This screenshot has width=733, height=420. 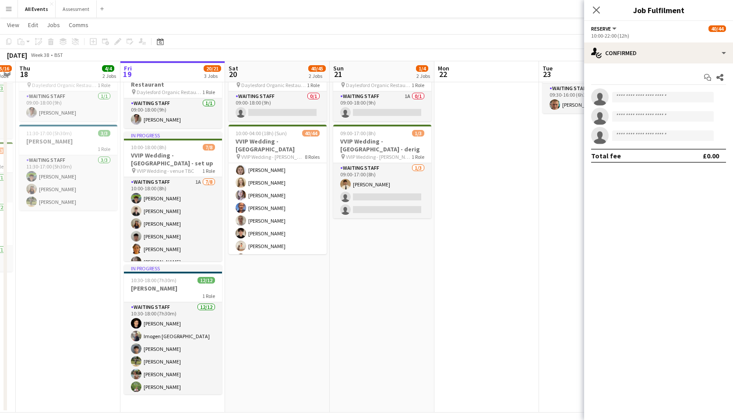 What do you see at coordinates (547, 74) in the screenshot?
I see `span: 23` at bounding box center [547, 74].